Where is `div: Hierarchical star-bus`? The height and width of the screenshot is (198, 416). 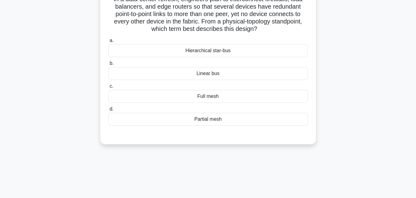
div: Hierarchical star-bus is located at coordinates (208, 51).